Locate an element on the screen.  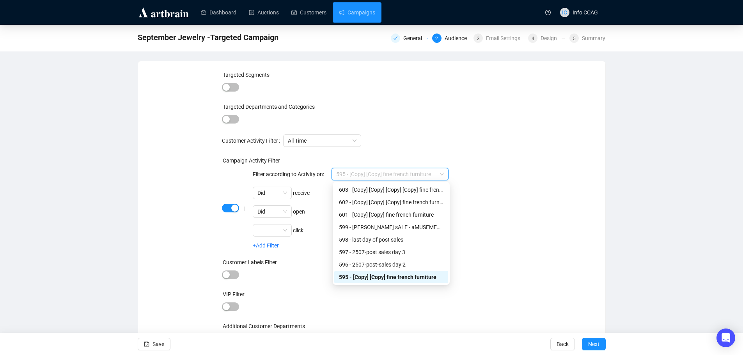
span: check is located at coordinates (396, 38).